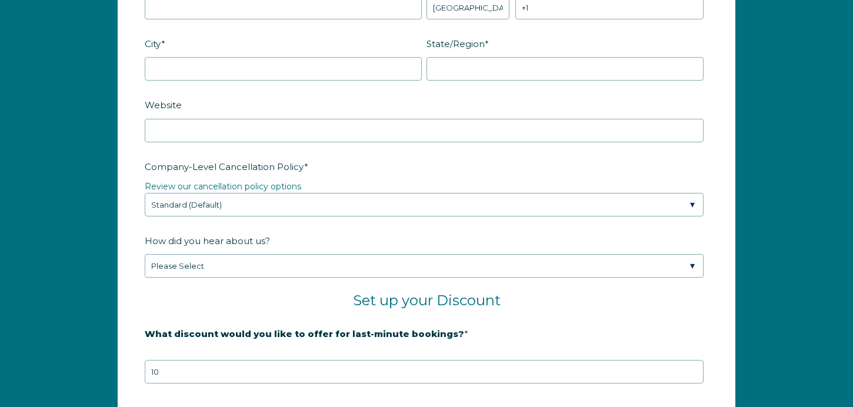  Describe the element at coordinates (455, 44) in the screenshot. I see `span: State/Region` at that location.